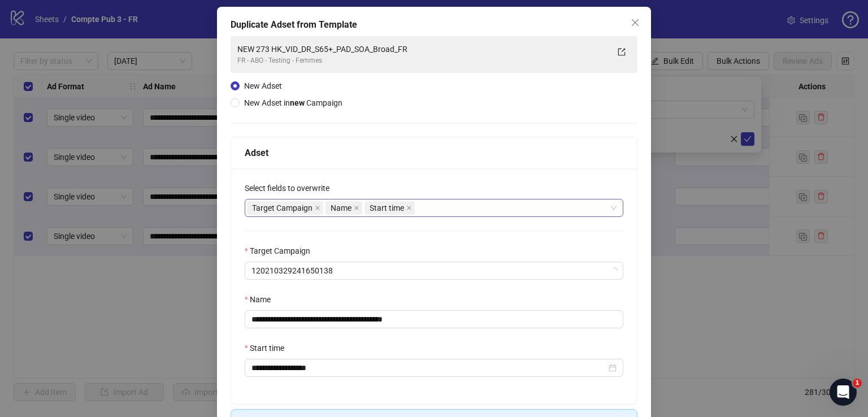  I want to click on label: Select fields to overwrite, so click(291, 188).